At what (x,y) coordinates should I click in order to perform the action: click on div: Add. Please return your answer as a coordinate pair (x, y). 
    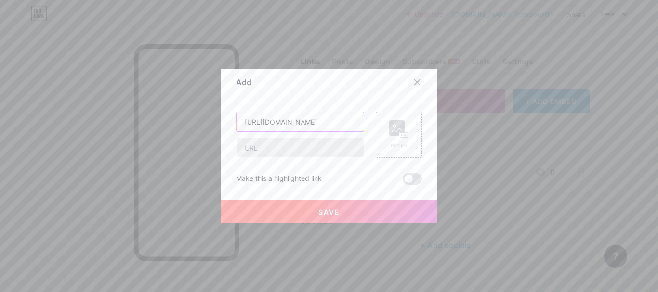
    Looking at the image, I should click on (244, 82).